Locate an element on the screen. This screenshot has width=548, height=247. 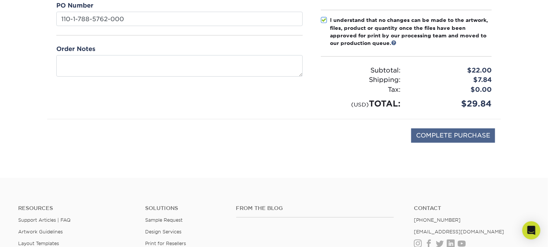
a: Support Articles | FAQ is located at coordinates (44, 220).